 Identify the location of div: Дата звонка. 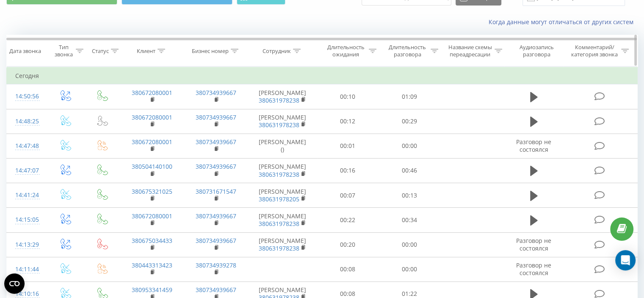
(25, 51).